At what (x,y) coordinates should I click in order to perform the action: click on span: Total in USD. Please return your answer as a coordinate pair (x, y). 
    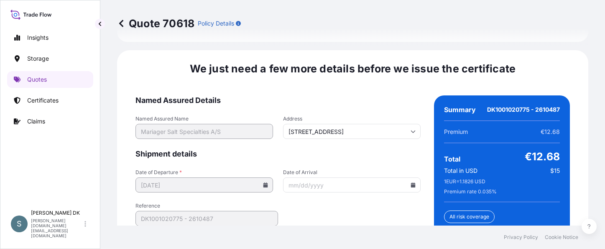
    Looking at the image, I should click on (461, 171).